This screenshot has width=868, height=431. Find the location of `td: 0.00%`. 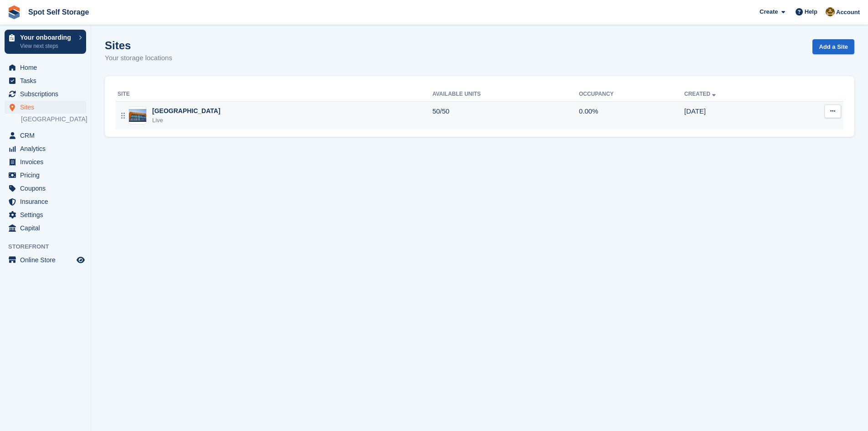

td: 0.00% is located at coordinates (631, 116).